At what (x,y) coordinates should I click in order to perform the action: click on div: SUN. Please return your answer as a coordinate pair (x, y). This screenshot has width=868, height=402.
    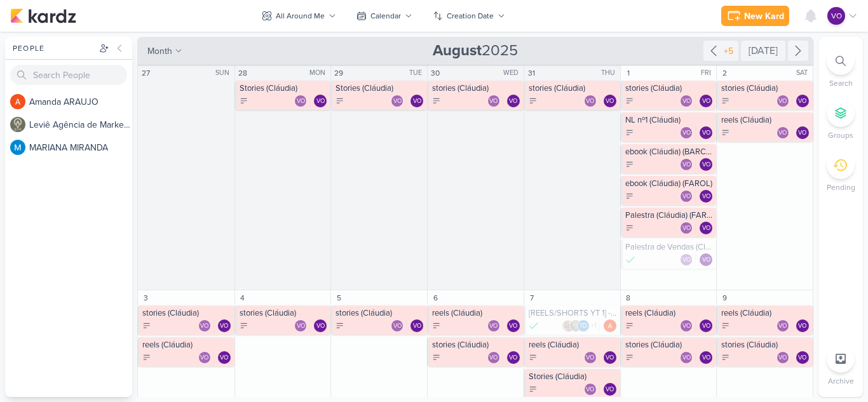
    Looking at the image, I should click on (224, 73).